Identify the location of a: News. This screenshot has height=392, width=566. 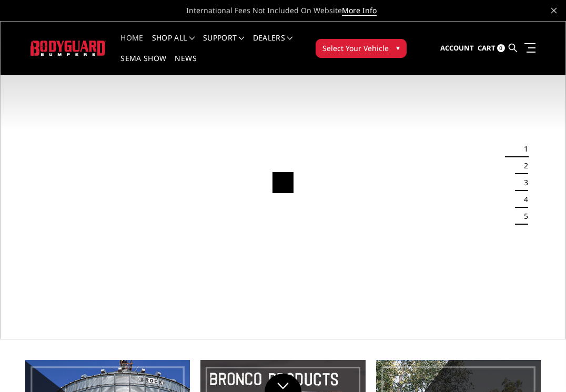
(185, 65).